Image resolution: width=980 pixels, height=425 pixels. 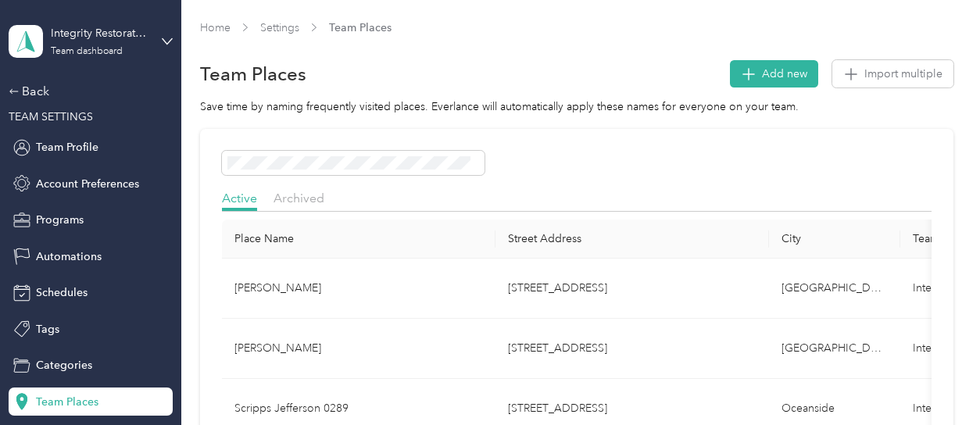 What do you see at coordinates (253, 74) in the screenshot?
I see `h1: Team Places` at bounding box center [253, 74].